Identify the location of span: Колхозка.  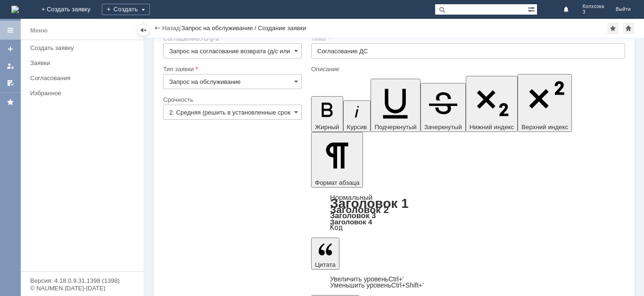
(593, 7).